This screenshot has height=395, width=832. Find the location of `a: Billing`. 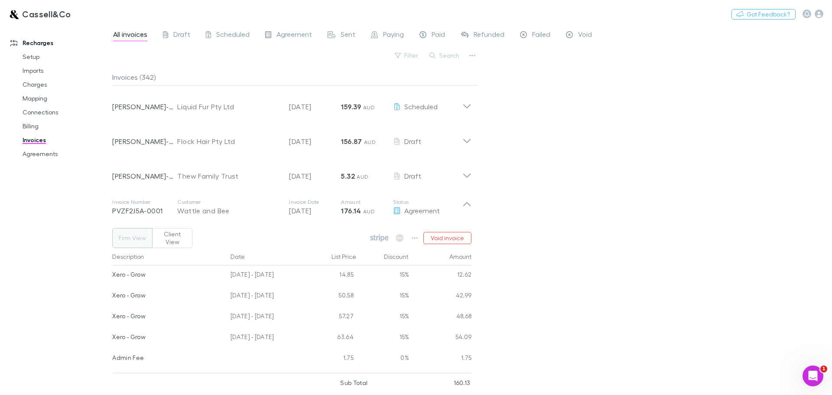

a: Billing is located at coordinates (65, 126).